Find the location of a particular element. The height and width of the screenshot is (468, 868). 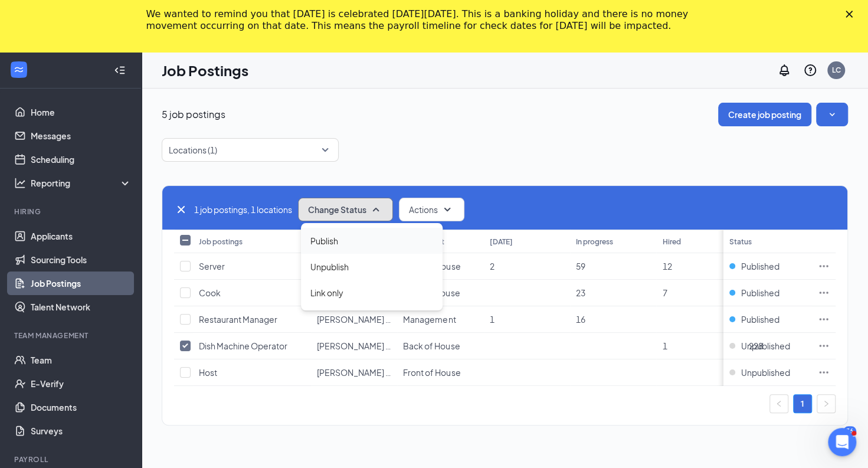

a: Team is located at coordinates (81, 360).